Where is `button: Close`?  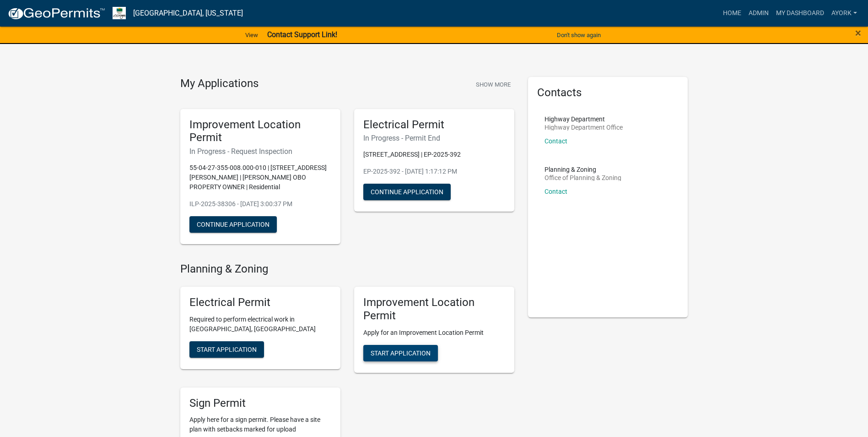
button: Close is located at coordinates (857, 33).